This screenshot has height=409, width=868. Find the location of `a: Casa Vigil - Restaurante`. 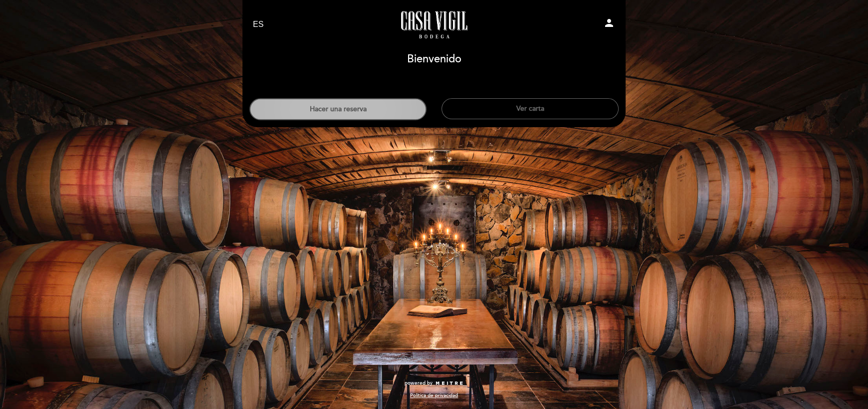

a: Casa Vigil - Restaurante is located at coordinates (434, 25).